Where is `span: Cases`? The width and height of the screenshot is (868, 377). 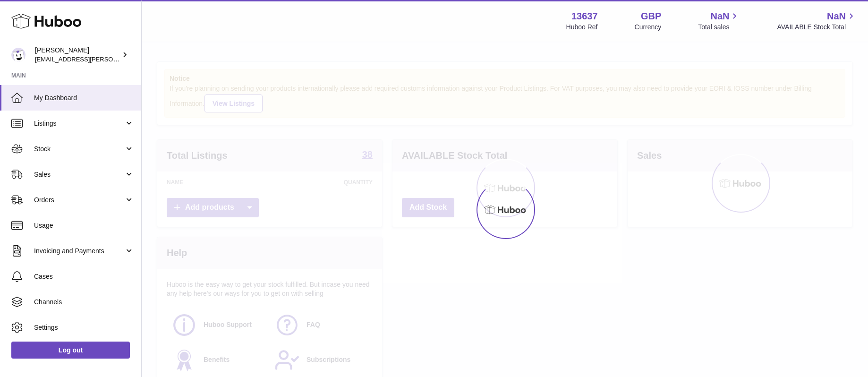
span: Cases is located at coordinates (84, 277).